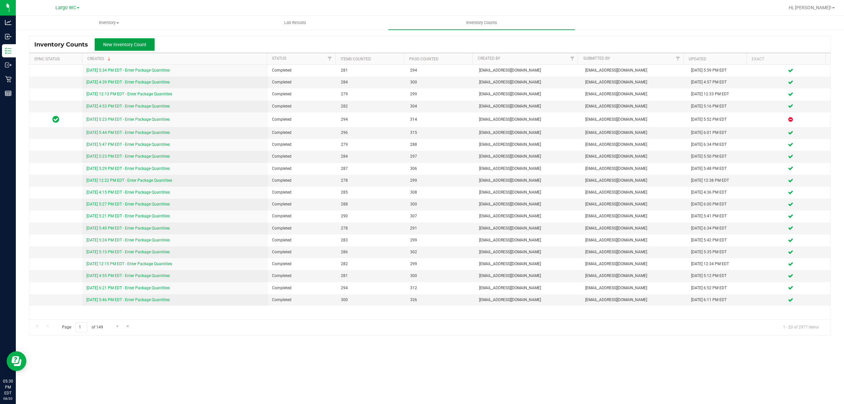 The width and height of the screenshot is (844, 404). I want to click on a: Sync Status, so click(47, 59).